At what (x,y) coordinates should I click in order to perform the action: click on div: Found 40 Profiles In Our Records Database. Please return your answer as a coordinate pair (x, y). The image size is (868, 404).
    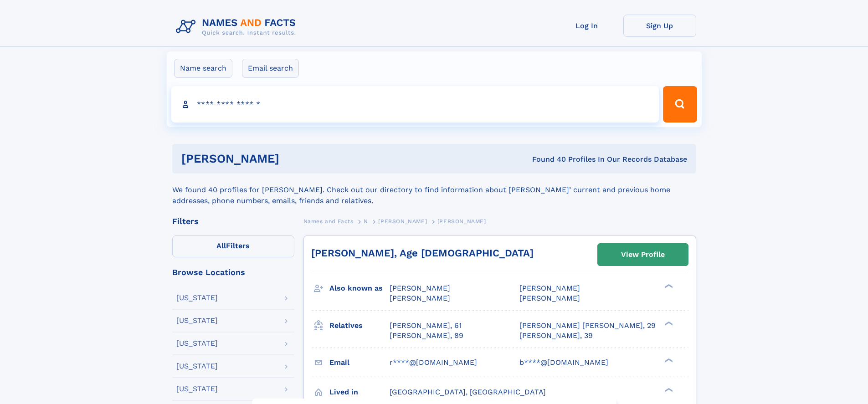
    Looking at the image, I should click on (546, 159).